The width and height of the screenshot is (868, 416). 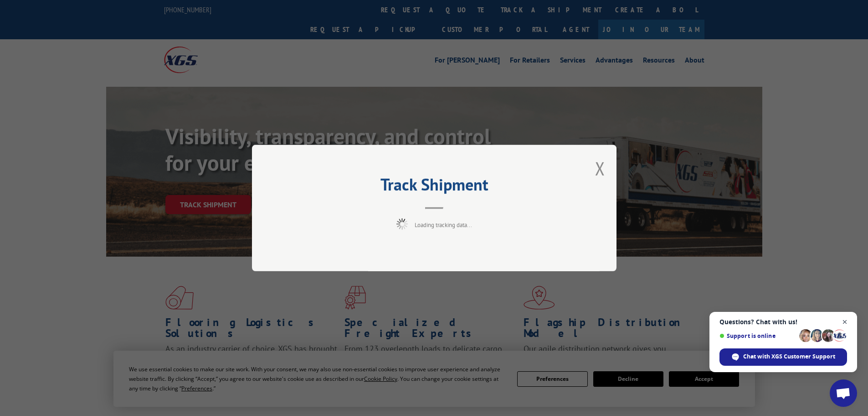 What do you see at coordinates (845, 322) in the screenshot?
I see `span: Close chat` at bounding box center [845, 322].